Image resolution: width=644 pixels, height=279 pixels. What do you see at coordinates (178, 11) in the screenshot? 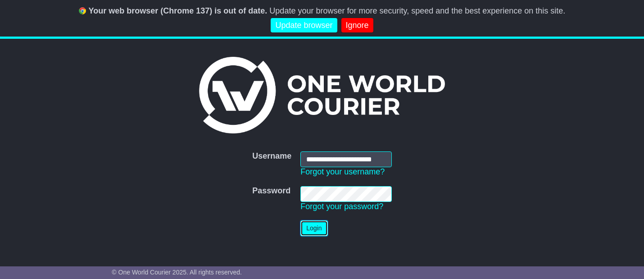
I see `b: Your web browser (Chrome 137) is out of date.` at bounding box center [178, 11].